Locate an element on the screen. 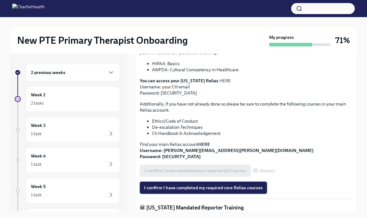  h6: Week 3 is located at coordinates (38, 125).